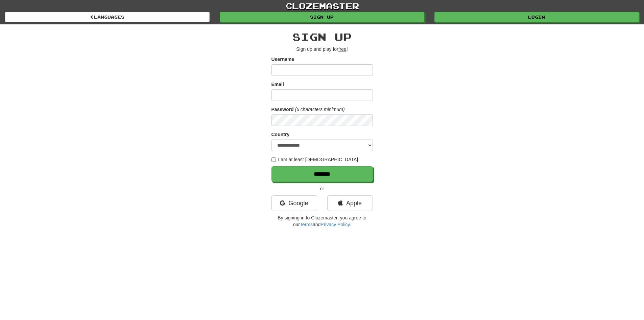 Image resolution: width=644 pixels, height=320 pixels. I want to click on a: Sign up, so click(322, 17).